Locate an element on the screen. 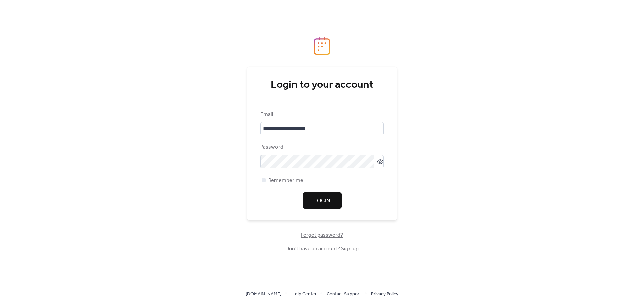  a: Sign up is located at coordinates (350, 249).